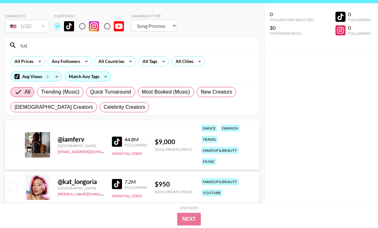  What do you see at coordinates (230, 128) in the screenshot?
I see `div: fashion` at bounding box center [230, 128].